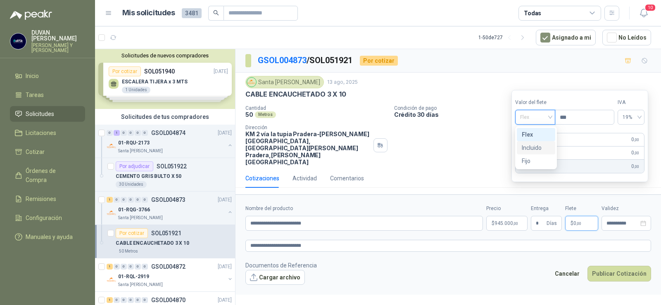 This screenshot has height=305, width=661. I want to click on button: Publicar Cotización, so click(619, 274).